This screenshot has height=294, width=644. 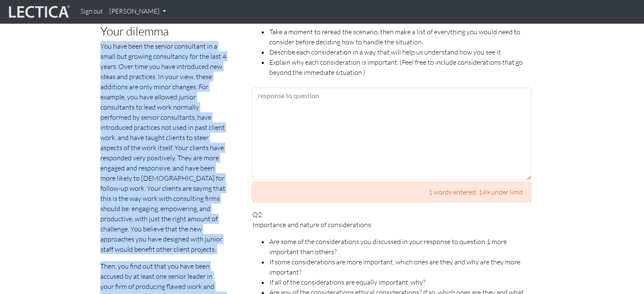 I want to click on img: lecticalive, so click(x=39, y=12).